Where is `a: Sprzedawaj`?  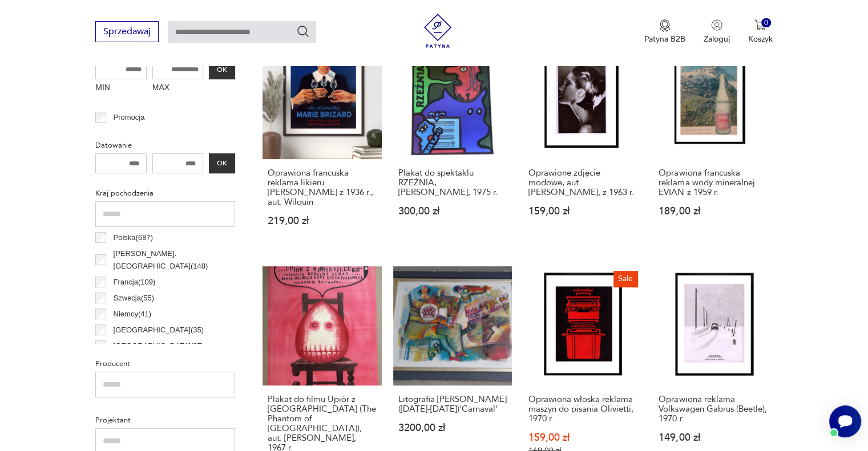 a: Sprzedawaj is located at coordinates (127, 33).